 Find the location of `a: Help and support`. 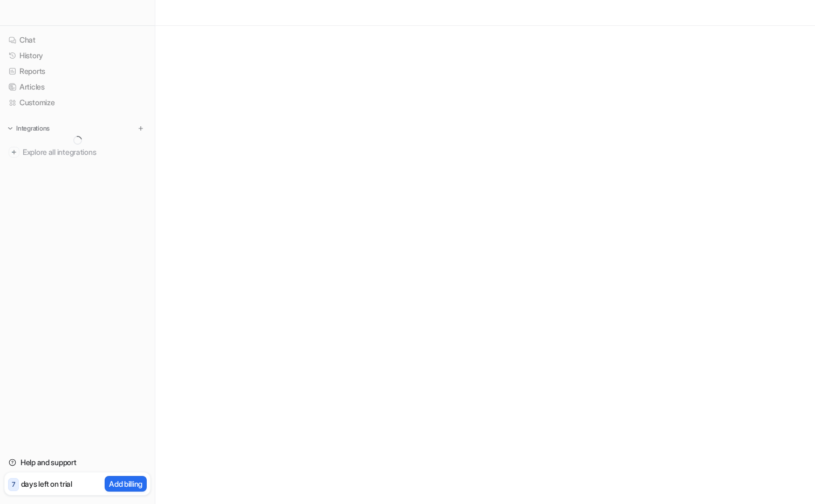

a: Help and support is located at coordinates (77, 463).